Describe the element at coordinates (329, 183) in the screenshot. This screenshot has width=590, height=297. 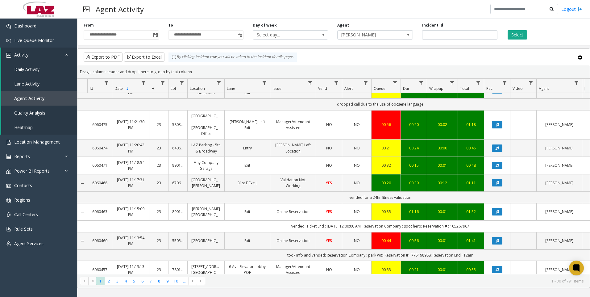
I see `span: YES` at that location.